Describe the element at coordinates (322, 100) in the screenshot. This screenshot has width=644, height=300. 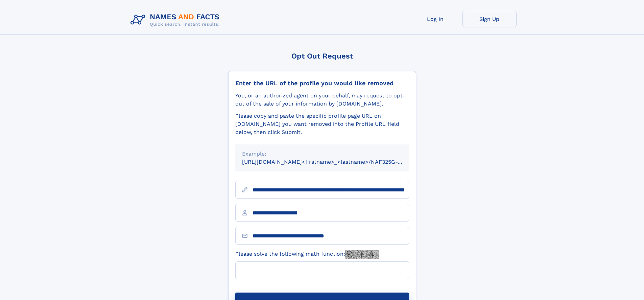
I see `div: You, or an authorized agent on your behalf, may request to opt-out of the sale of your informatio...` at that location.